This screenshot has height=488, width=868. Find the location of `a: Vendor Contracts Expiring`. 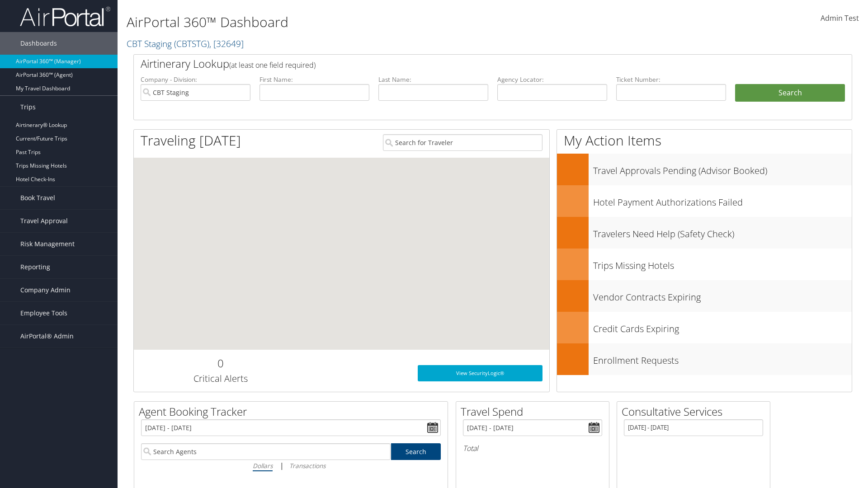

a: Vendor Contracts Expiring is located at coordinates (704, 296).